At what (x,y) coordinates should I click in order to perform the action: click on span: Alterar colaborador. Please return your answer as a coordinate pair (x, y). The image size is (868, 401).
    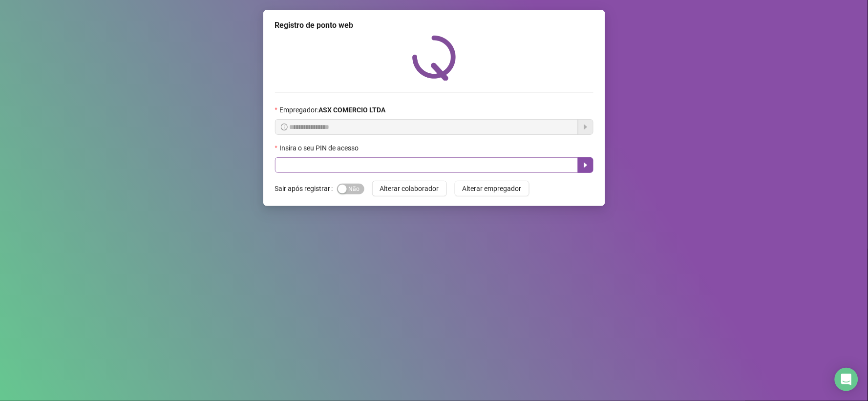
    Looking at the image, I should click on (409, 189).